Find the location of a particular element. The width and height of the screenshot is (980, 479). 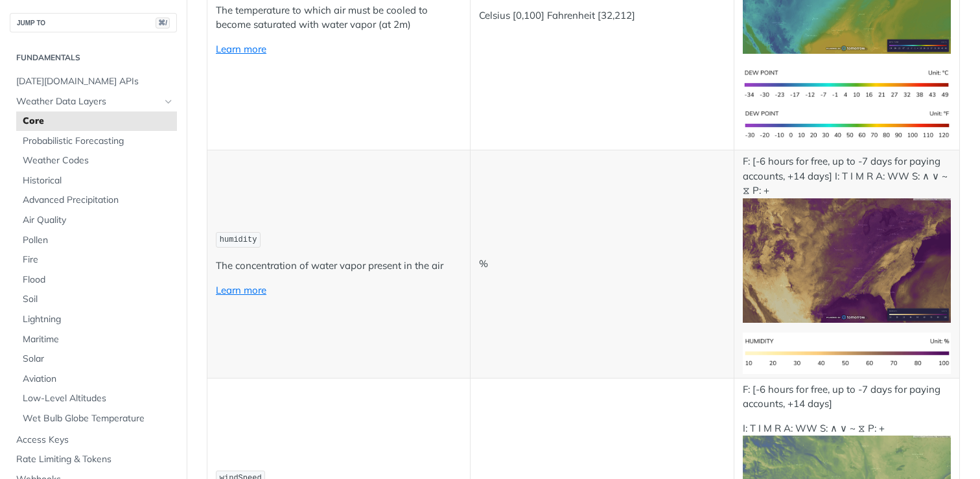

button: JUMP TO⌘/ is located at coordinates (94, 23).